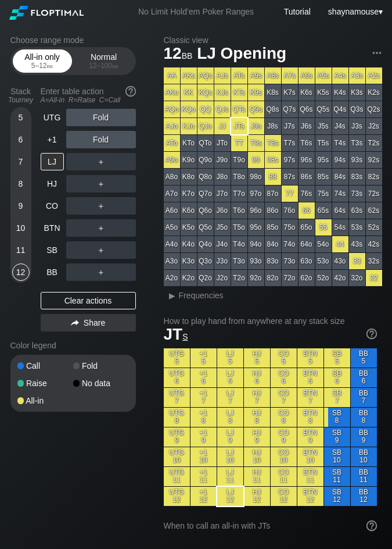 The height and width of the screenshot is (549, 392). What do you see at coordinates (257, 244) in the screenshot?
I see `div: 94o` at bounding box center [257, 244].